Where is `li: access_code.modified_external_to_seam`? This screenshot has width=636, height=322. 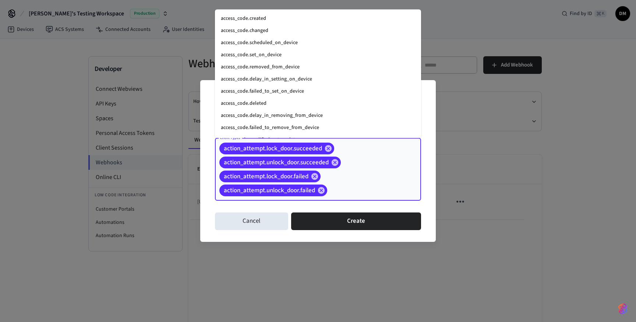 li: access_code.modified_external_to_seam is located at coordinates (318, 139).